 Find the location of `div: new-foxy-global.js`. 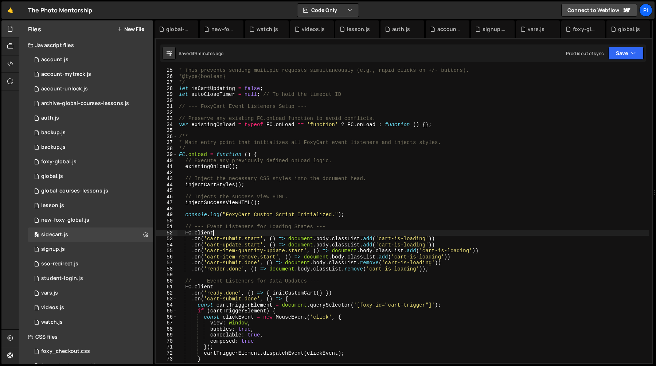

div: new-foxy-global.js is located at coordinates (223, 29).